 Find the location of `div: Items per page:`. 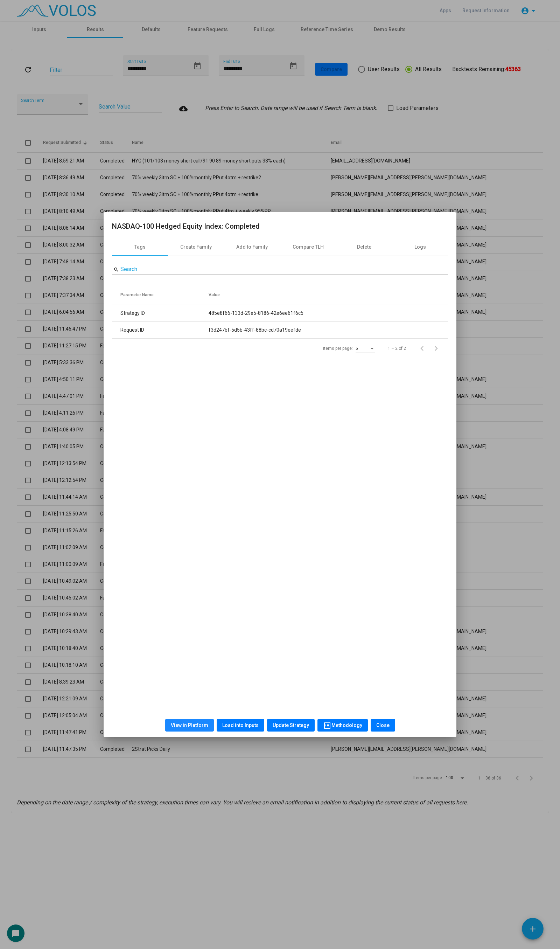

div: Items per page: is located at coordinates (338, 349).